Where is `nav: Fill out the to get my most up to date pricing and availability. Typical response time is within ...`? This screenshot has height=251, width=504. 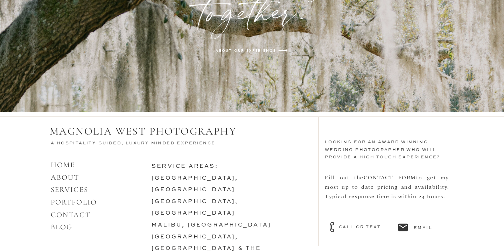 nav: Fill out the to get my most up to date pricing and availability. Typical response time is within ... is located at coordinates (386, 200).